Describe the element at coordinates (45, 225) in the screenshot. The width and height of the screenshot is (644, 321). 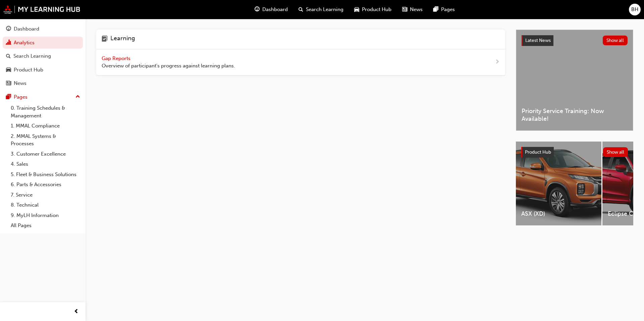
I see `a: All Pages` at that location.